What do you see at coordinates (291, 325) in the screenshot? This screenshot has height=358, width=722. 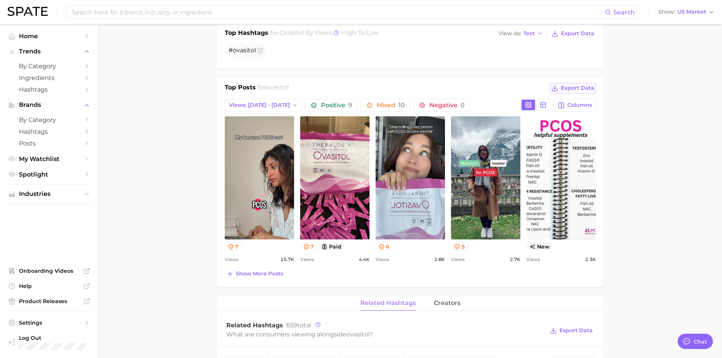 I see `span: 659` at bounding box center [291, 325].